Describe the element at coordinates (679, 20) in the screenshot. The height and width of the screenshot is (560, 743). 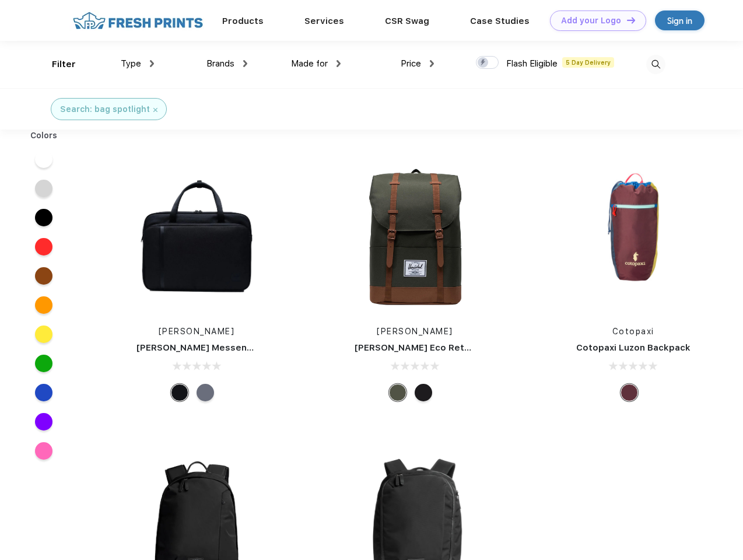
I see `a: Sign in` at that location.